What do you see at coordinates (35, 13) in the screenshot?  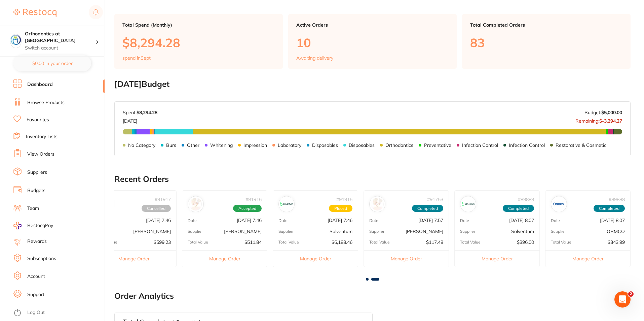 I see `img: Restocq Logo` at bounding box center [35, 13].